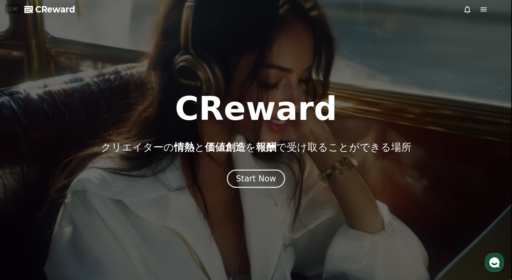  I want to click on div: Start Now, so click(256, 179).